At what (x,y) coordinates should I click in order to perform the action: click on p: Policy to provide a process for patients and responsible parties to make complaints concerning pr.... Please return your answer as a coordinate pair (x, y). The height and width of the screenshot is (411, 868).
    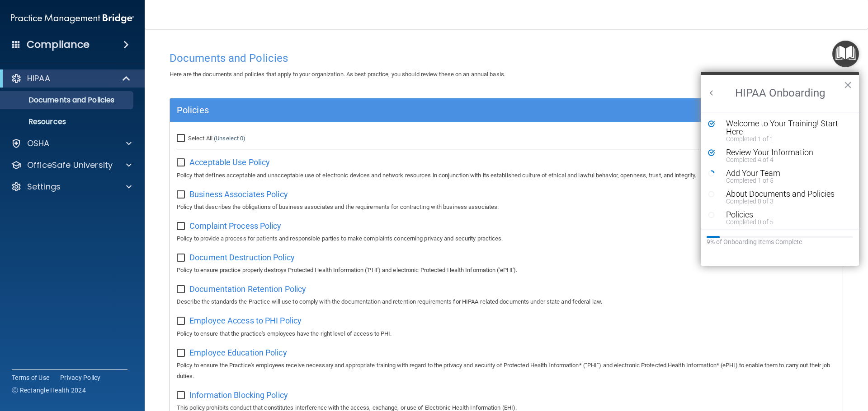
    Looking at the image, I should click on (506, 239).